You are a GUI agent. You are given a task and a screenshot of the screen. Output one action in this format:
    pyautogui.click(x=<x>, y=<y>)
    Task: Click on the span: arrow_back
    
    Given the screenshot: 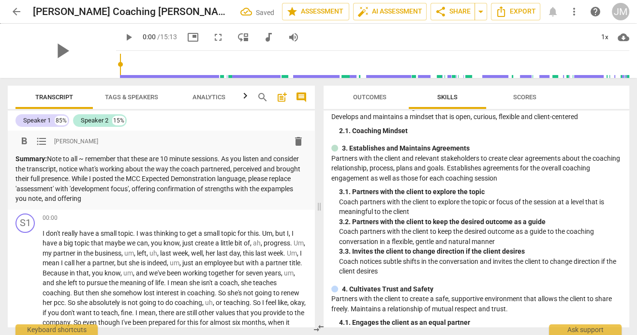 What is the action you would take?
    pyautogui.click(x=16, y=12)
    